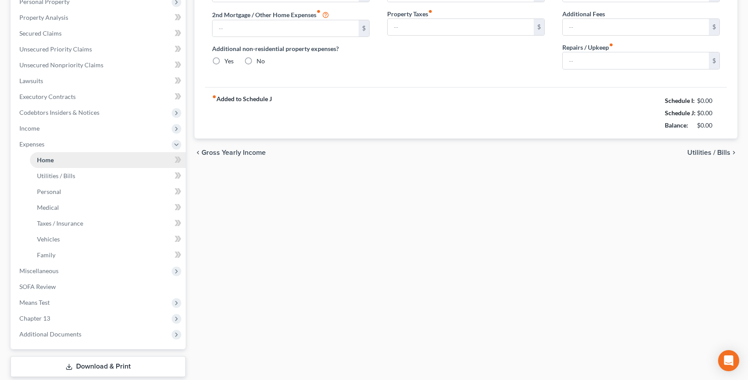 The image size is (748, 380). I want to click on a: Medical, so click(108, 208).